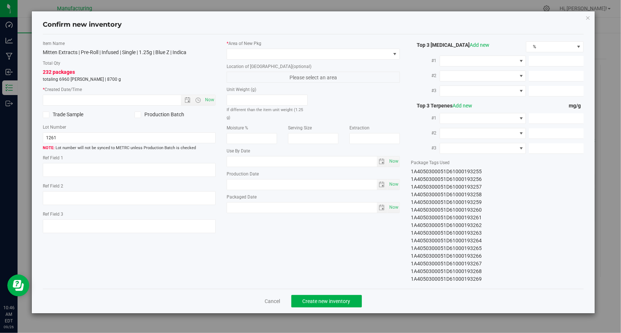 Image resolution: width=621 pixels, height=333 pixels. What do you see at coordinates (498, 279) in the screenshot?
I see `div: 1A4050300051D61000193269` at bounding box center [498, 279].